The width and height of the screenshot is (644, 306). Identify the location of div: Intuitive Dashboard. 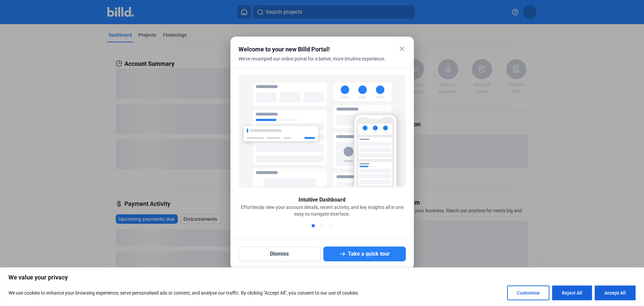
(322, 200).